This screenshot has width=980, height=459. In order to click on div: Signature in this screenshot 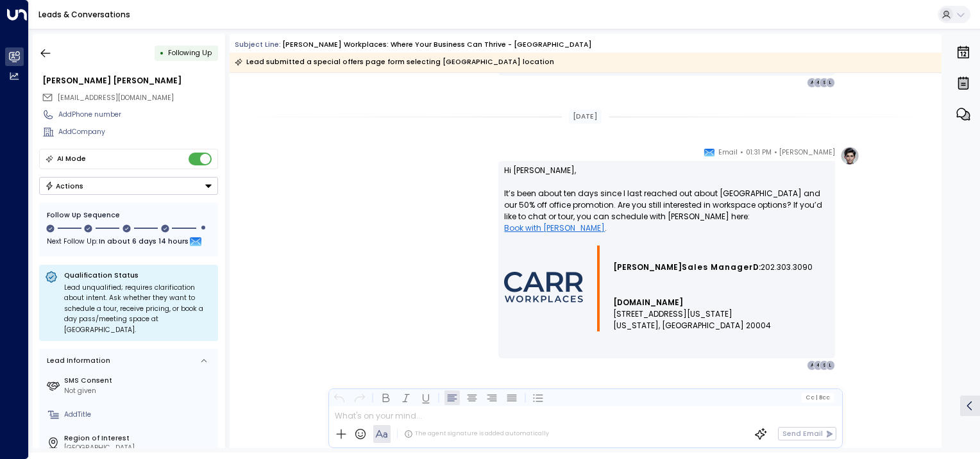, I will do `click(666, 289)`.